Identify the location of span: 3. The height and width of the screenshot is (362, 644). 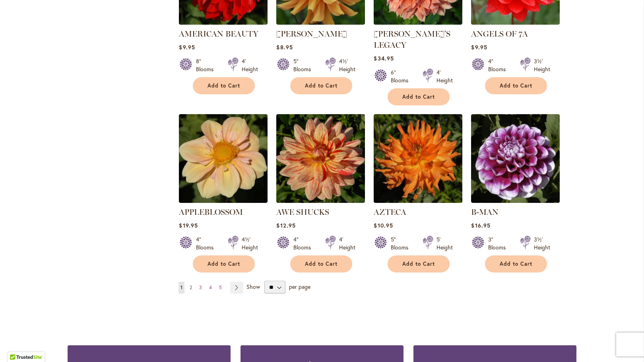
(200, 287).